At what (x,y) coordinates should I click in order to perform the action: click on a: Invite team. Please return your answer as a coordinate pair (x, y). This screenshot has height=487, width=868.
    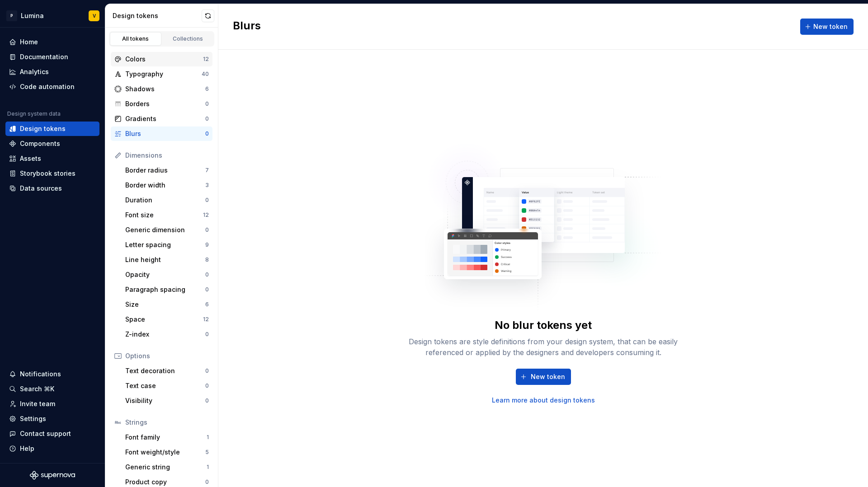
    Looking at the image, I should click on (52, 404).